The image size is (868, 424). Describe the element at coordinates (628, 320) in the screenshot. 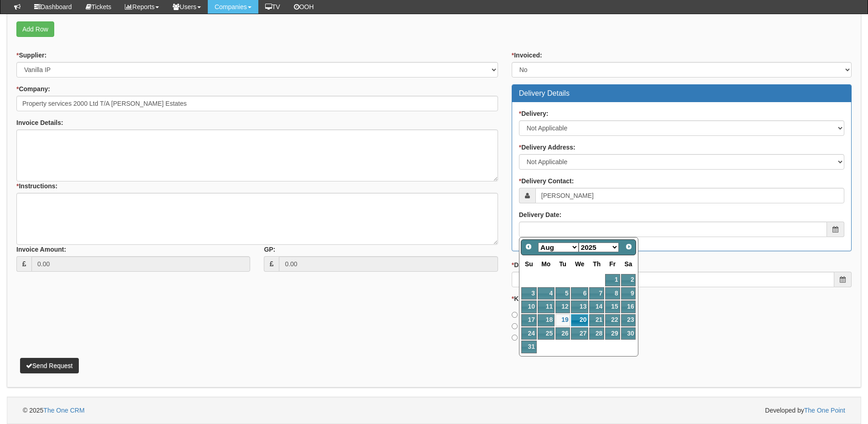

I see `a: 23` at that location.